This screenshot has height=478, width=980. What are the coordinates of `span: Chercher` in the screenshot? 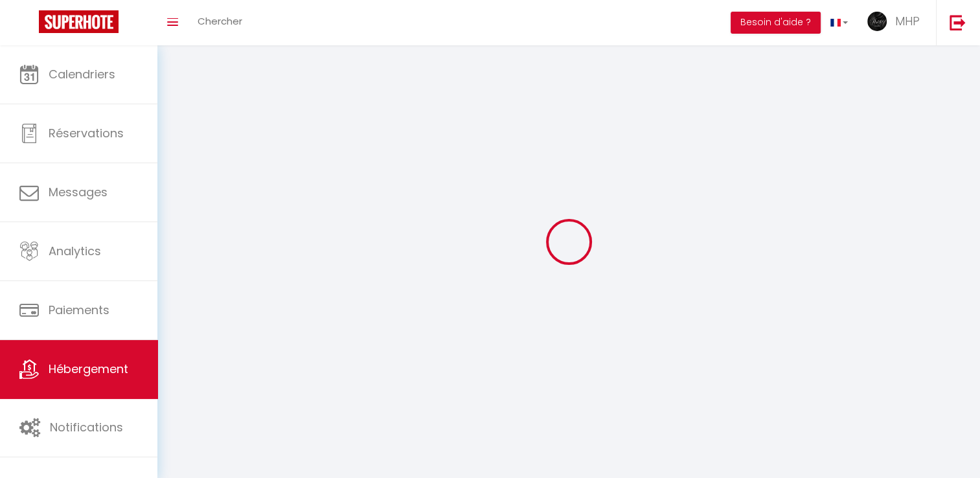 It's located at (220, 21).